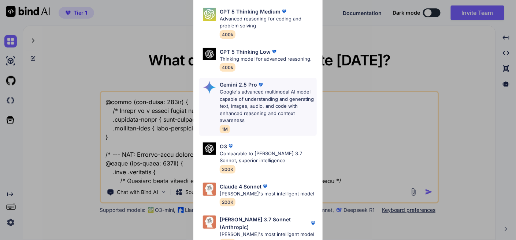 The height and width of the screenshot is (240, 516). What do you see at coordinates (250, 11) in the screenshot?
I see `p: GPT 5 Thinking Medium` at bounding box center [250, 11].